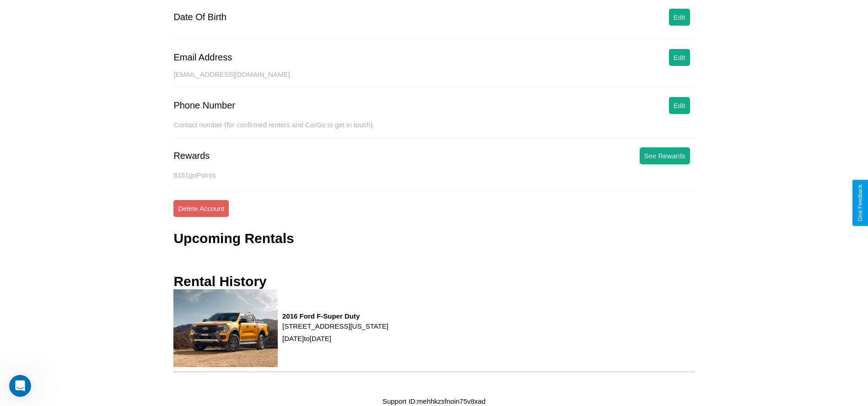 The image size is (868, 406). What do you see at coordinates (219, 282) in the screenshot?
I see `h3: Rental History` at bounding box center [219, 282].